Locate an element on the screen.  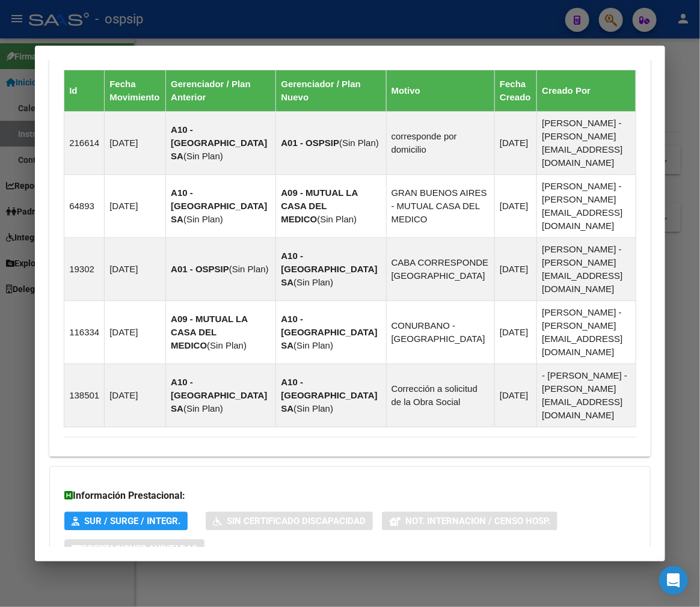
td: 116334 is located at coordinates (84, 333).